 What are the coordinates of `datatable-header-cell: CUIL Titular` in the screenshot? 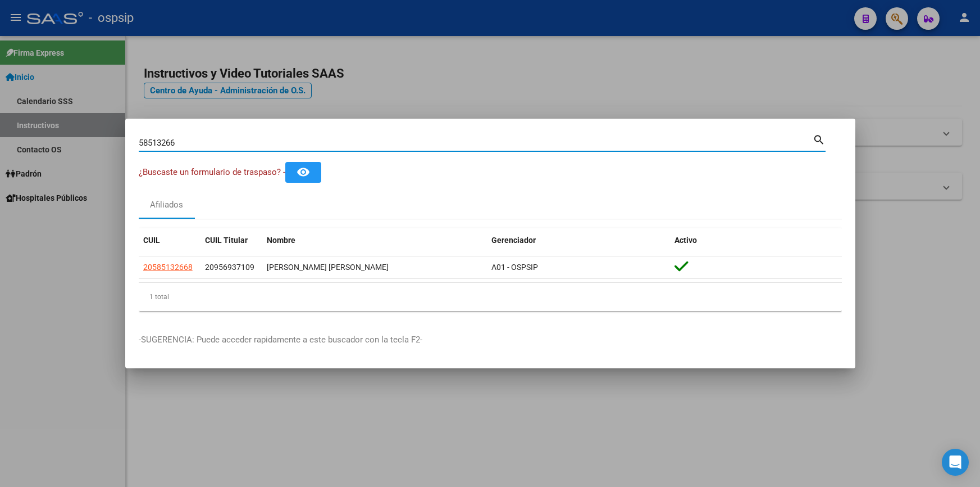 It's located at (231, 240).